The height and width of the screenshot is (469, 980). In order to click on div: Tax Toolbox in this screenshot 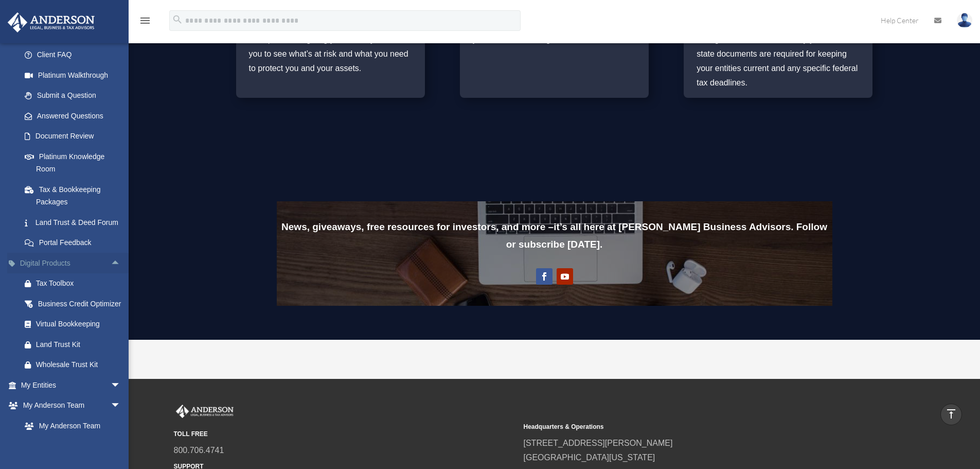, I will do `click(79, 283)`.